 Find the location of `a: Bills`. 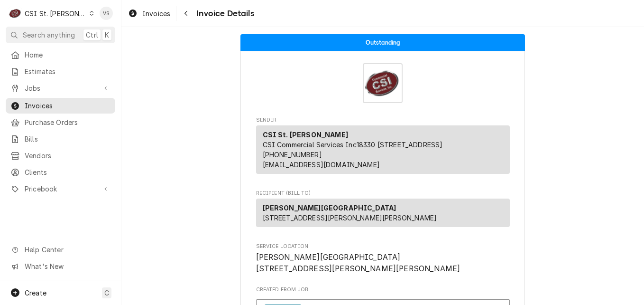

a: Bills is located at coordinates (60, 139).